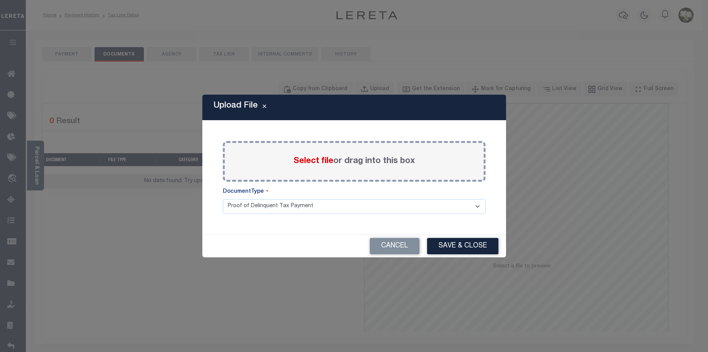  Describe the element at coordinates (313, 161) in the screenshot. I see `span: Select file` at that location.